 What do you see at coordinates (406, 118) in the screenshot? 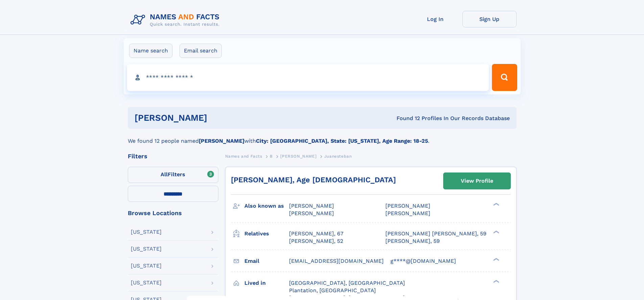
I see `div: Found 12 Profiles In Our Records Database` at bounding box center [406, 118].